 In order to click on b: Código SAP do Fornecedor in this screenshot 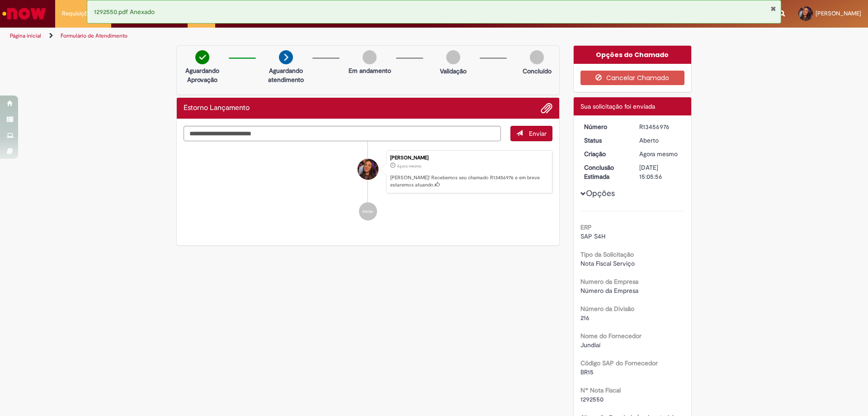, I will do `click(620, 363)`.